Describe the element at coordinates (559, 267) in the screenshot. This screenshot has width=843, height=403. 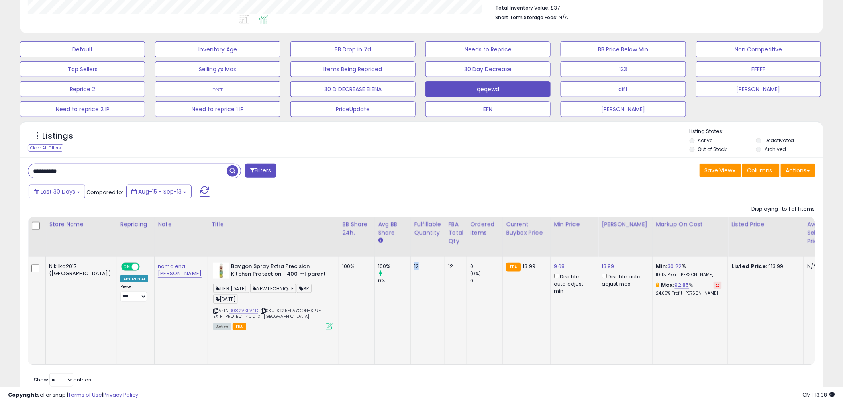
I see `a: 9.68` at that location.